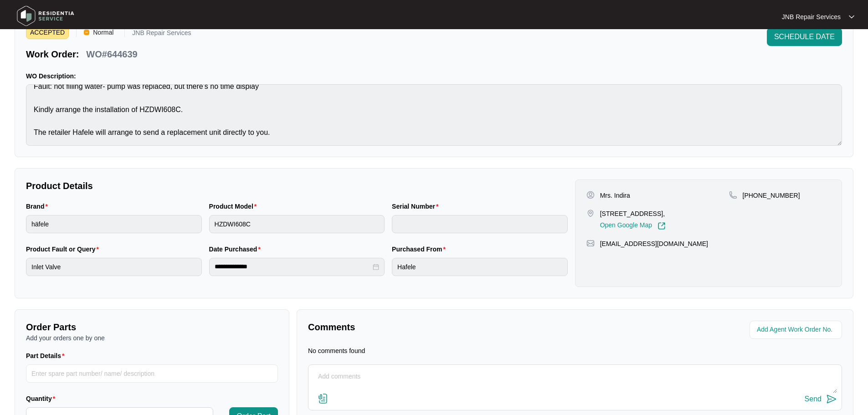 The image size is (868, 415). What do you see at coordinates (234, 206) in the screenshot?
I see `label: Product Model` at bounding box center [234, 206].